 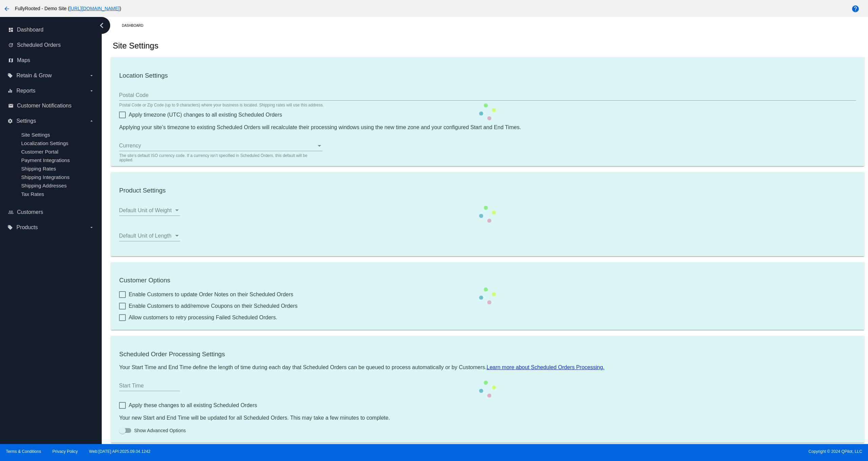 What do you see at coordinates (35, 135) in the screenshot?
I see `span: Site Settings` at bounding box center [35, 135].